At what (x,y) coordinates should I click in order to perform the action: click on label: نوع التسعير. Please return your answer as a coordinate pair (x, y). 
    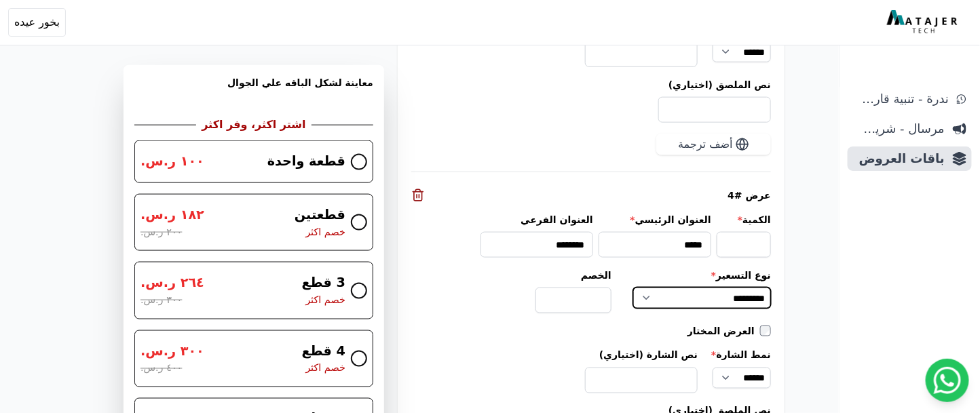
    Looking at the image, I should click on (702, 276).